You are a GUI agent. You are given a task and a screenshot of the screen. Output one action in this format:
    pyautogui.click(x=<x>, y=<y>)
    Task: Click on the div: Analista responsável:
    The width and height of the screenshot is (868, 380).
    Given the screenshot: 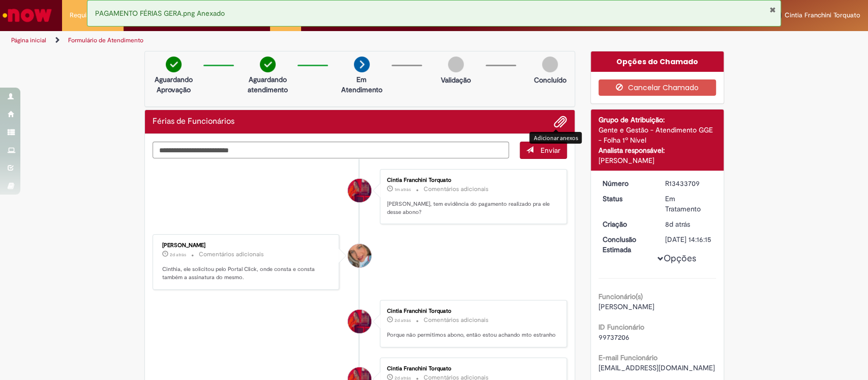 What is the action you would take?
    pyautogui.click(x=657, y=150)
    